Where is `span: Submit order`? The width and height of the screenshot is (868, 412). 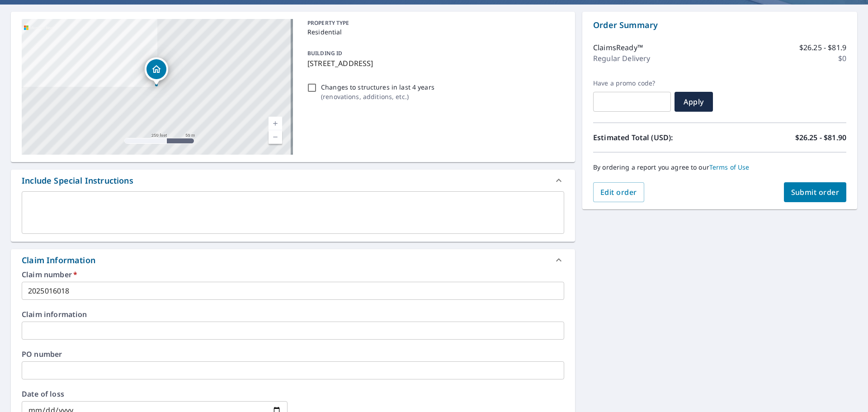
span: Submit order is located at coordinates (815, 192).